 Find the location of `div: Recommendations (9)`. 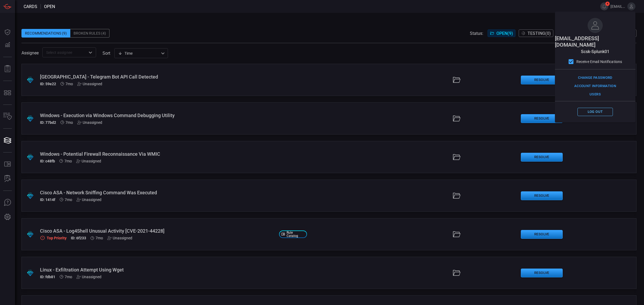

div: Recommendations (9) is located at coordinates (46, 33).